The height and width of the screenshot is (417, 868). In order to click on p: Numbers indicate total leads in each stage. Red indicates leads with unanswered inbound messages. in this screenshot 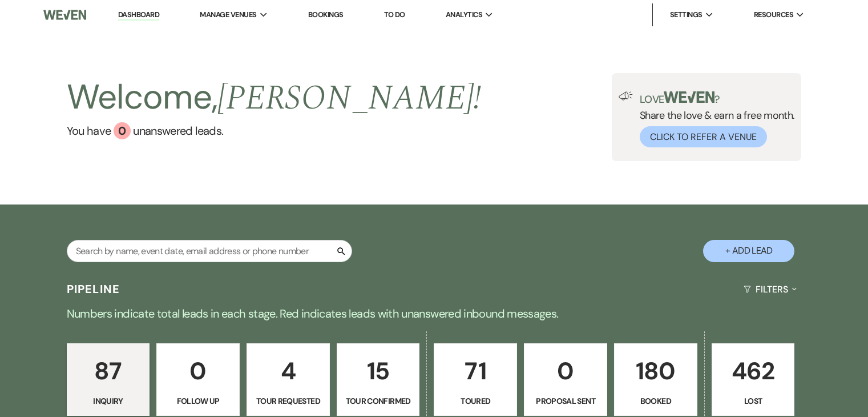, I will do `click(435, 313)`.